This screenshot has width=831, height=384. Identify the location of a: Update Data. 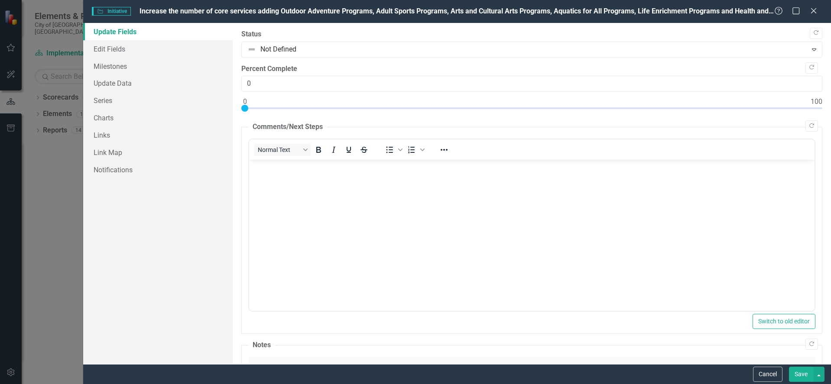
(158, 83).